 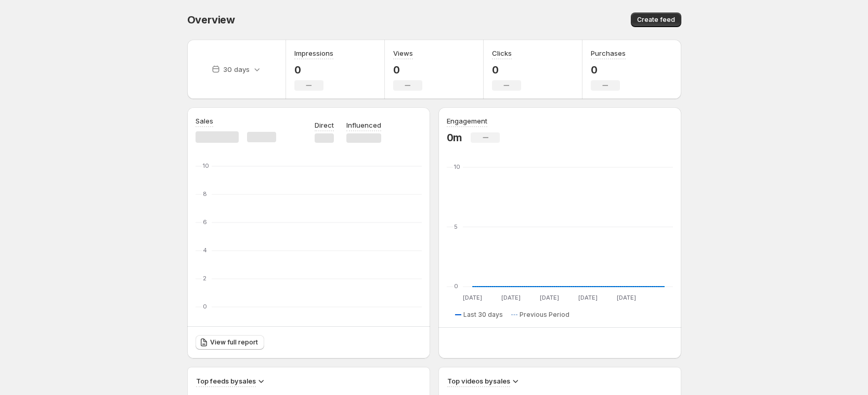 I want to click on p: 0m, so click(x=454, y=138).